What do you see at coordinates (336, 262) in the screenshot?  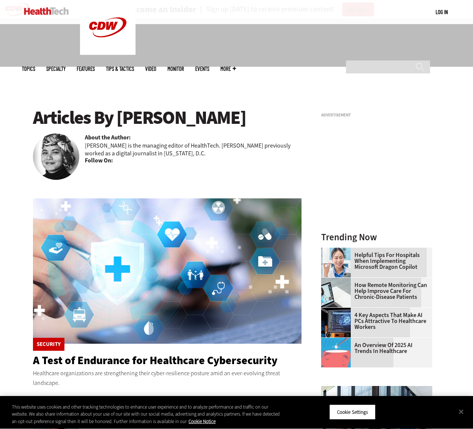 I see `img: Doctor using phone to dictate to tablet` at bounding box center [336, 262].